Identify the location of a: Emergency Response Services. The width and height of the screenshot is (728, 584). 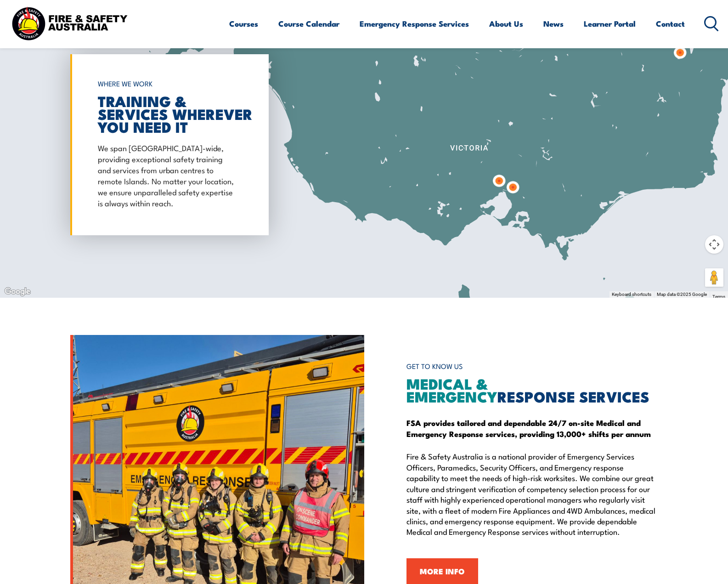
(414, 23).